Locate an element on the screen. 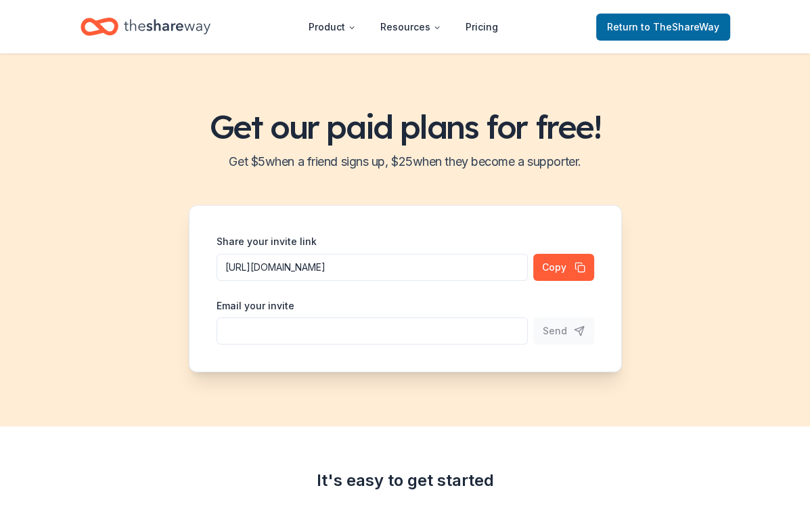 This screenshot has width=810, height=532. a: Returnto TheShareWay is located at coordinates (663, 27).